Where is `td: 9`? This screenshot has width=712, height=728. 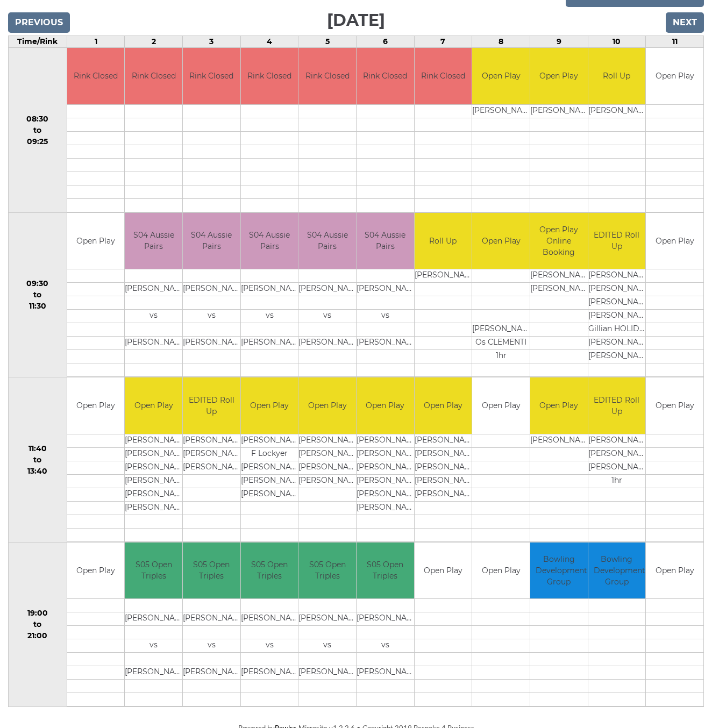
td: 9 is located at coordinates (559, 42).